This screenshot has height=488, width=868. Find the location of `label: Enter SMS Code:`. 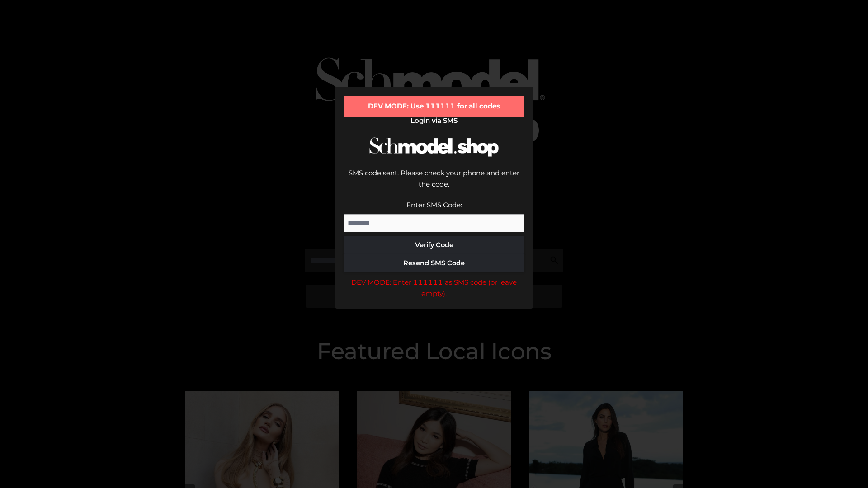

label: Enter SMS Code: is located at coordinates (434, 205).